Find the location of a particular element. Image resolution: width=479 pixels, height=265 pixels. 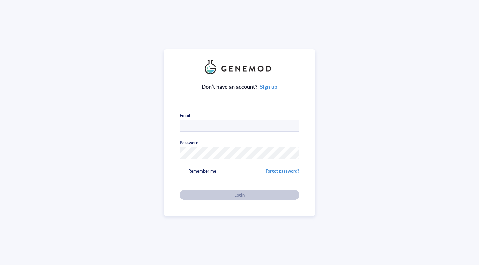

span: Remember me is located at coordinates (202, 171).